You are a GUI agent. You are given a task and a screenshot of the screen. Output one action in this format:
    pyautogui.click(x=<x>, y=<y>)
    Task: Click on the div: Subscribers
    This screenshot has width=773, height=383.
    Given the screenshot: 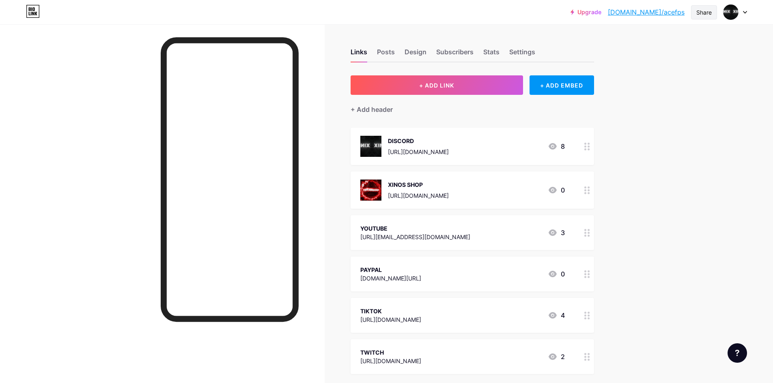 What is the action you would take?
    pyautogui.click(x=455, y=54)
    